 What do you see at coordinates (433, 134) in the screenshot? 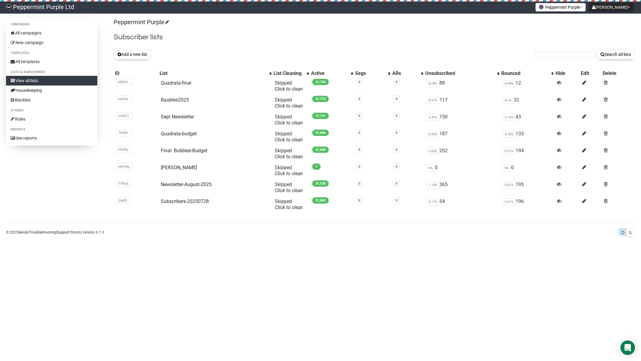
I see `span: 0.59%` at bounding box center [433, 134].